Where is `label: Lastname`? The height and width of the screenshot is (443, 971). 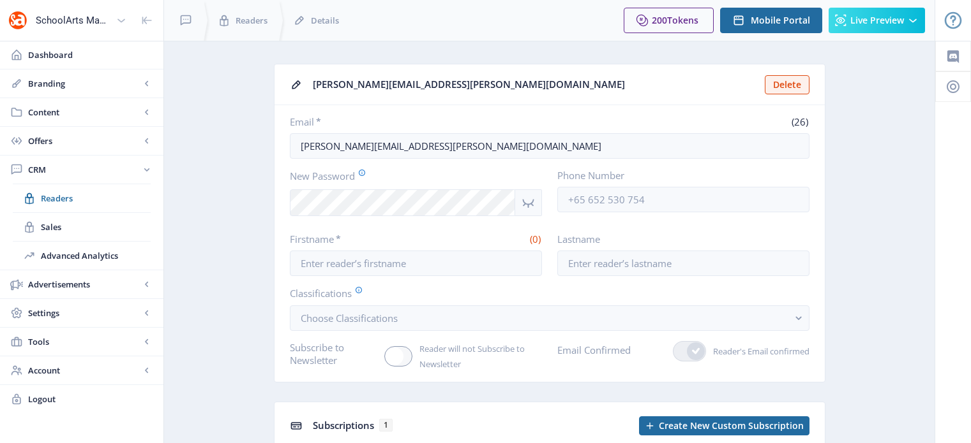
label: Lastname is located at coordinates (678, 239).